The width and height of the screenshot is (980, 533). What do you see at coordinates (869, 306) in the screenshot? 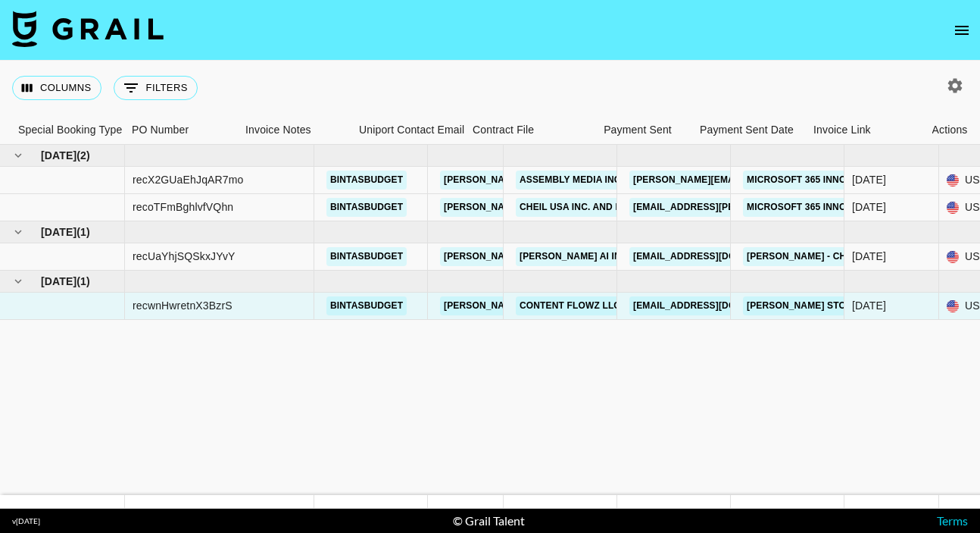
I see `div: Aug '25` at bounding box center [869, 306].